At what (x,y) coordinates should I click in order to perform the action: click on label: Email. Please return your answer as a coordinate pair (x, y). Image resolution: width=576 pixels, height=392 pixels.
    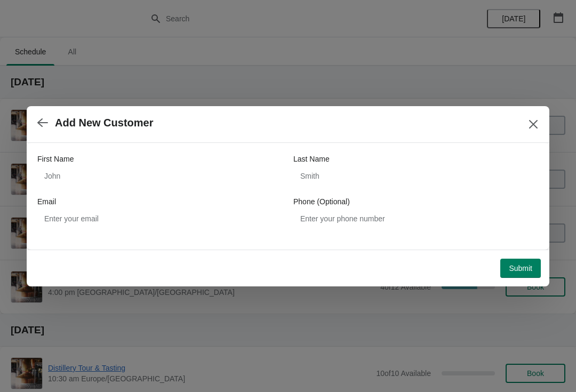
    Looking at the image, I should click on (46, 202).